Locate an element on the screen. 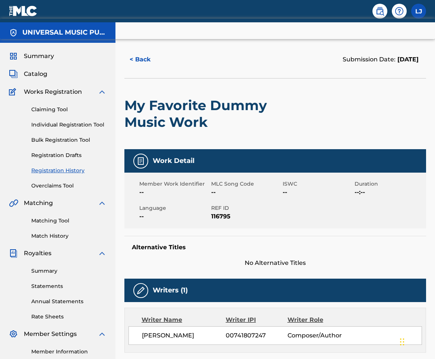  div: Drag is located at coordinates (402, 342).